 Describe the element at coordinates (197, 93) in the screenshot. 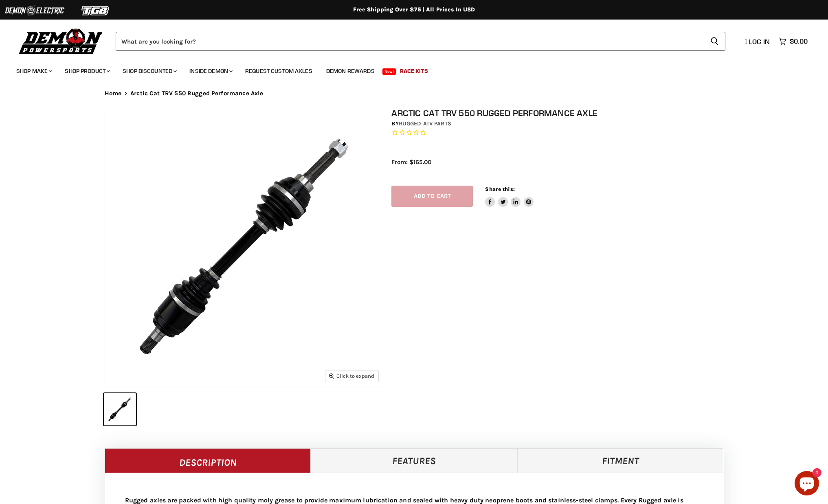

I see `span: Arctic Cat TRV 550 Rugged Performance Axle` at that location.